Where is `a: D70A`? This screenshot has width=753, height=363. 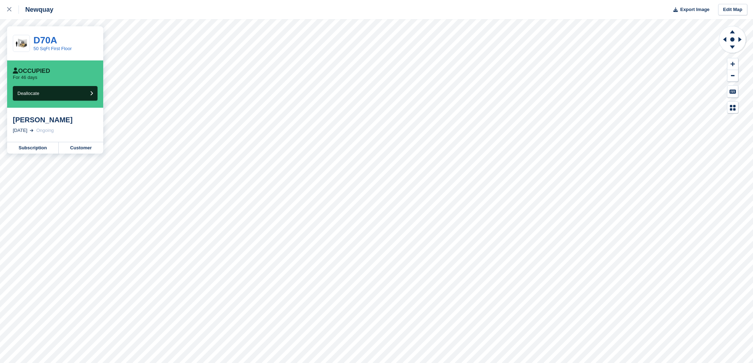 a: D70A is located at coordinates (45, 40).